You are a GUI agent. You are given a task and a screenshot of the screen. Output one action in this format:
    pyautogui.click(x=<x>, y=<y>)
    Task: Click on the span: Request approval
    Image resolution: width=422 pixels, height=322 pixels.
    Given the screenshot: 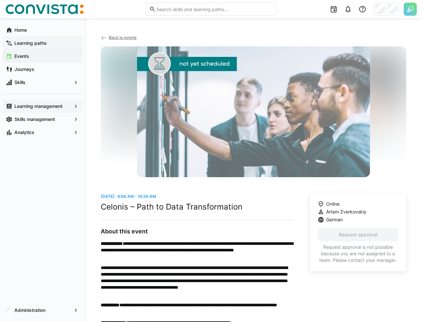 What is the action you would take?
    pyautogui.click(x=358, y=235)
    